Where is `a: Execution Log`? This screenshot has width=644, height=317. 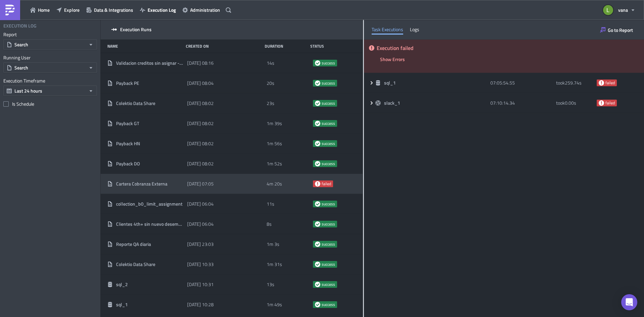
a: Execution Log is located at coordinates (158, 10).